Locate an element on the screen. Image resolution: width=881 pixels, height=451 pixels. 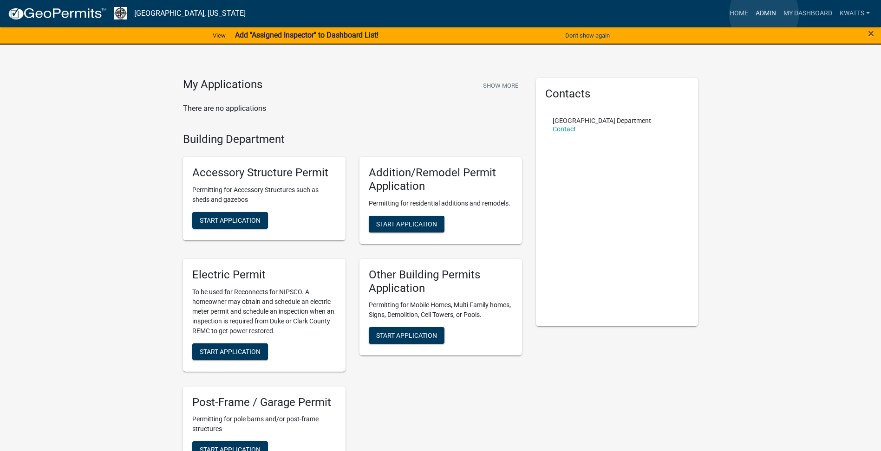
p: Permitting for residential additions and remodels. is located at coordinates (441, 203).